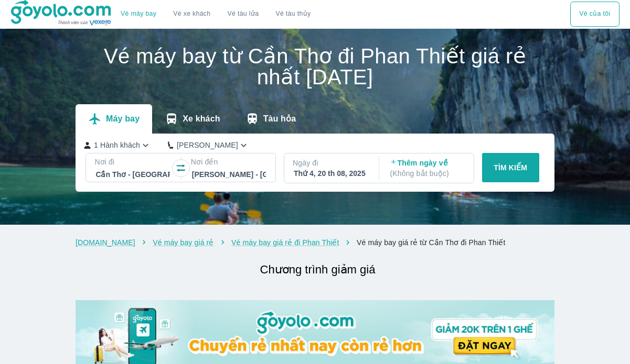 The image size is (630, 364). What do you see at coordinates (331, 163) in the screenshot?
I see `p: Ngày đi` at bounding box center [331, 163].